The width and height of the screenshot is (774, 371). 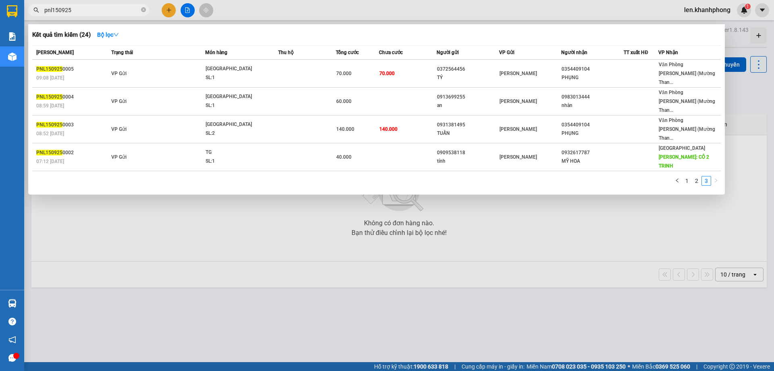 I want to click on button: Bộ lọcdown, so click(x=108, y=35).